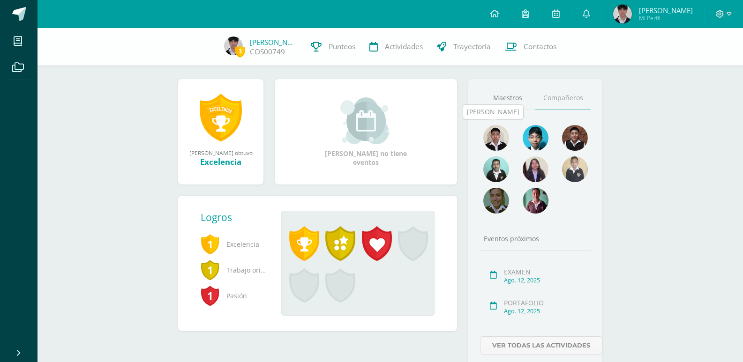 This screenshot has width=743, height=362. What do you see at coordinates (463, 47) in the screenshot?
I see `a: Trayectoria` at bounding box center [463, 47].